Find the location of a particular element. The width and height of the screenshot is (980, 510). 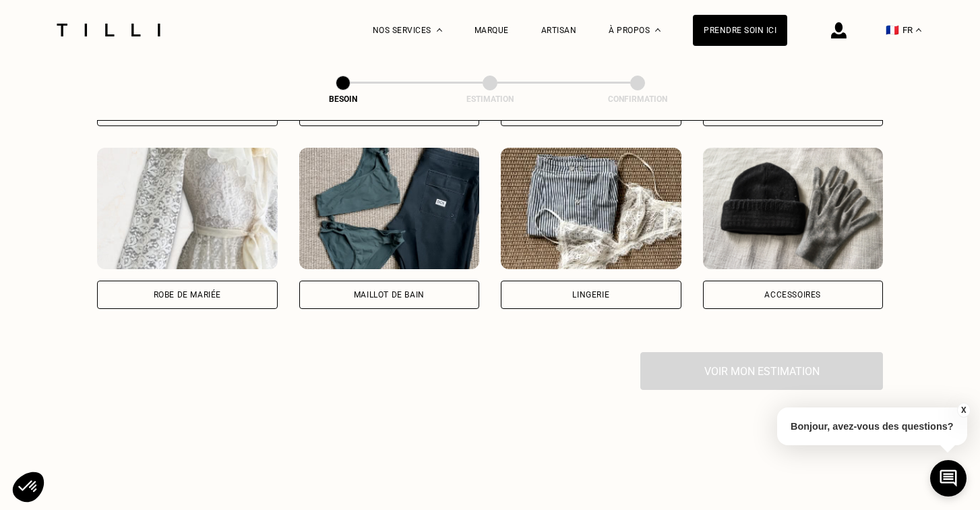

img: Menu déroulant is located at coordinates (439, 30).